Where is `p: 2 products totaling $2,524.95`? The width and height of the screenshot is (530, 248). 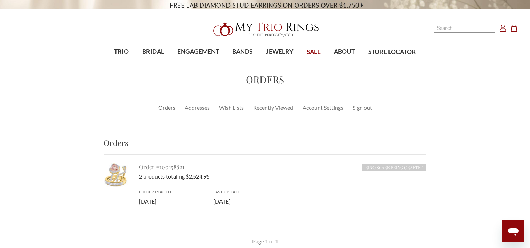 p: 2 products totaling $2,524.95 is located at coordinates (283, 177).